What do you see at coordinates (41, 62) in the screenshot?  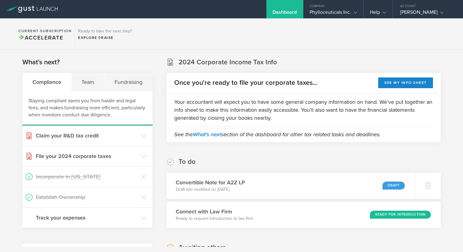 I see `h2: What's next?` at bounding box center [41, 62].